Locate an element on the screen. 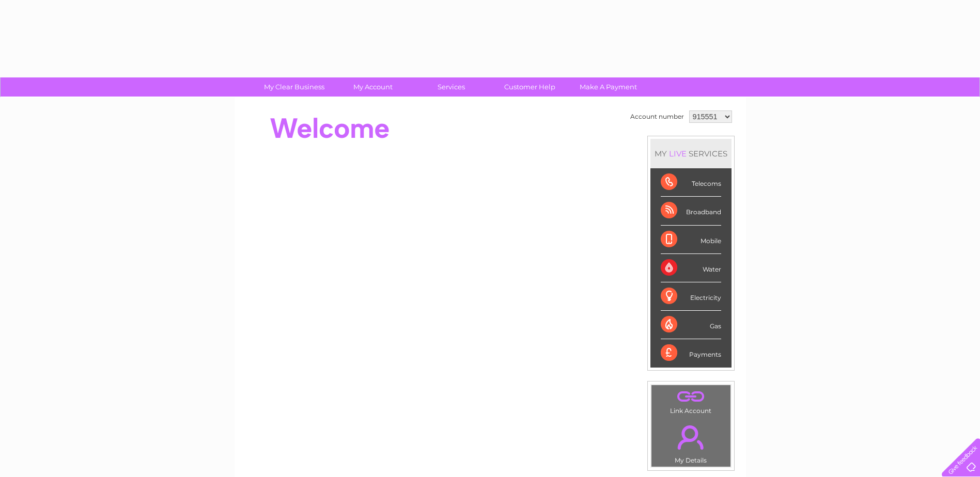 This screenshot has width=980, height=477. div: Payments is located at coordinates (691, 353).